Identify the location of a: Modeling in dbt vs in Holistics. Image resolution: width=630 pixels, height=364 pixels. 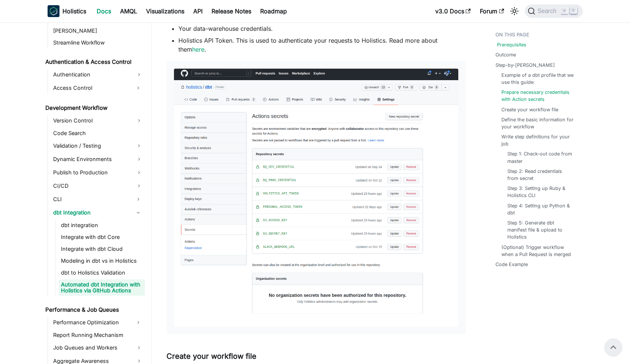
(102, 261).